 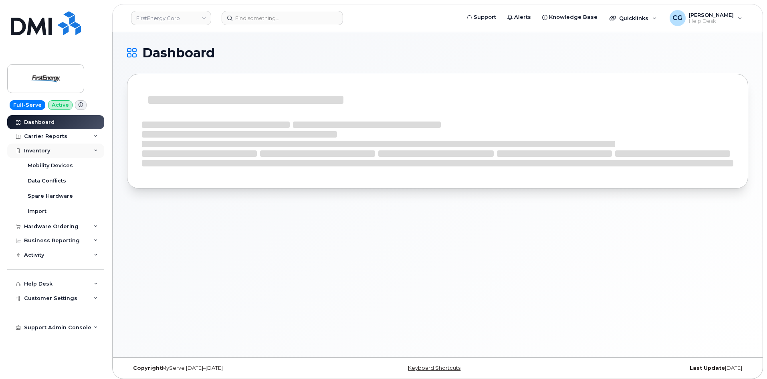 What do you see at coordinates (707, 367) in the screenshot?
I see `strong: Last Update` at bounding box center [707, 367].